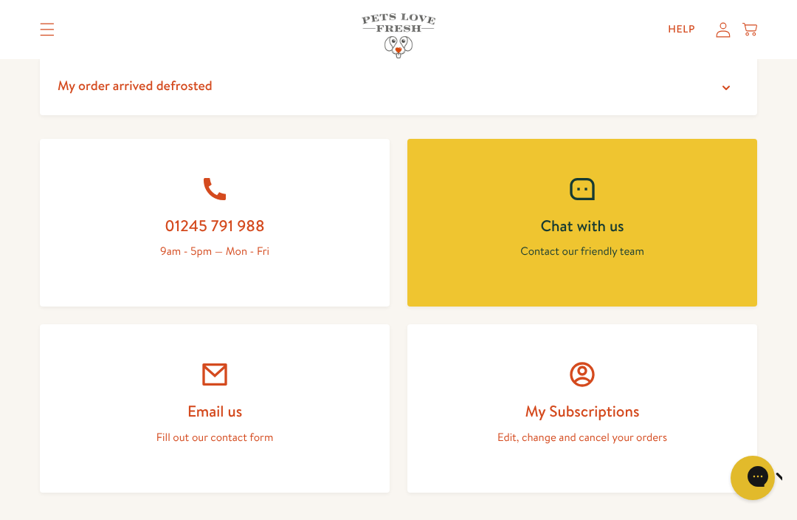 The width and height of the screenshot is (797, 520). I want to click on summary: My order arrived defrosted, so click(399, 86).